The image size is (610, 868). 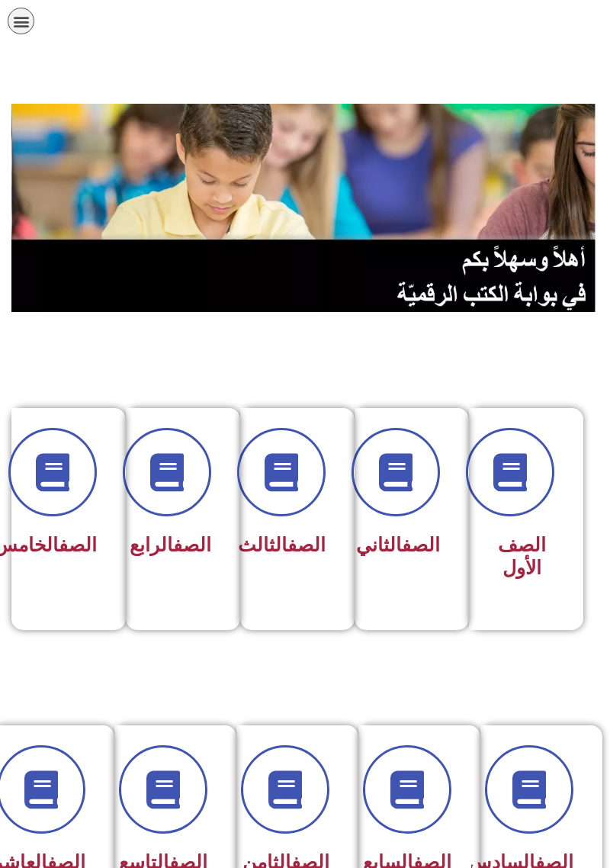 I want to click on span: الصف الأول, so click(x=521, y=556).